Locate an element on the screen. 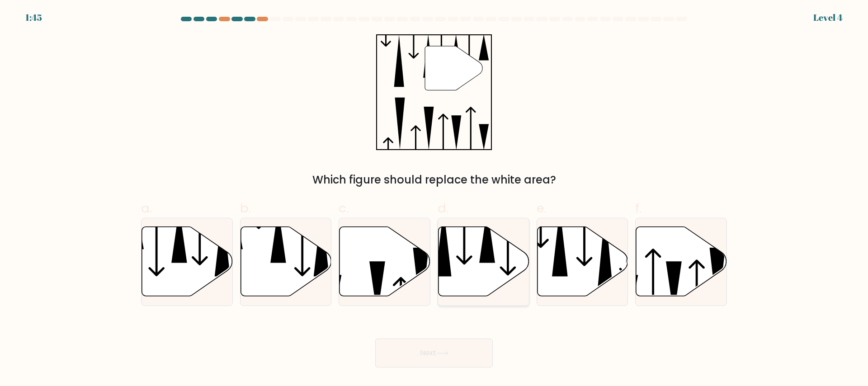  span: a. is located at coordinates (147, 208).